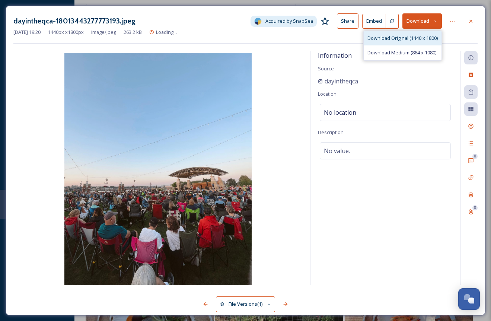 Image resolution: width=491 pixels, height=321 pixels. What do you see at coordinates (246, 304) in the screenshot?
I see `button: File Versions(1)` at bounding box center [246, 304].